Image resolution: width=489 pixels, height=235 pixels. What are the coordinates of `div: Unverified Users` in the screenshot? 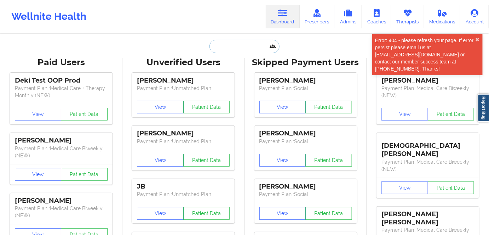 It's located at (184, 62).